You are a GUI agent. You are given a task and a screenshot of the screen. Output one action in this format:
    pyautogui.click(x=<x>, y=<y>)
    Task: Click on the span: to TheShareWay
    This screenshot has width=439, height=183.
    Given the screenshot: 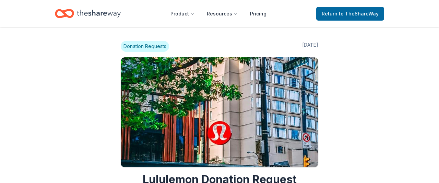 What is the action you would take?
    pyautogui.click(x=359, y=13)
    